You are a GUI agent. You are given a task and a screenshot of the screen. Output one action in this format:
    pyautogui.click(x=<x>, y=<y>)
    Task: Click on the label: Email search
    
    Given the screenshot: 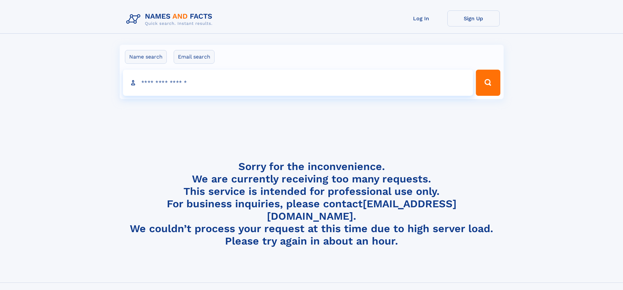 What is the action you would take?
    pyautogui.click(x=194, y=57)
    